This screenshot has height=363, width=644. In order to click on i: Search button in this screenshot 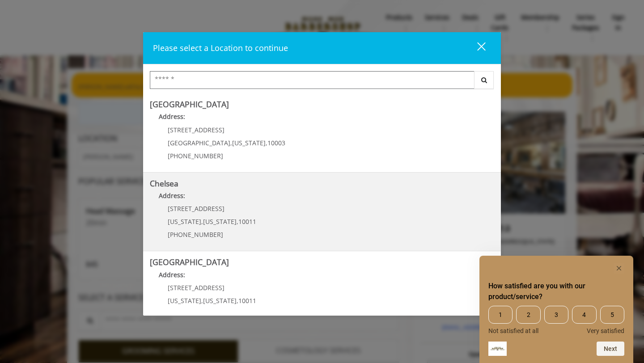, I will do `click(484, 80)`.